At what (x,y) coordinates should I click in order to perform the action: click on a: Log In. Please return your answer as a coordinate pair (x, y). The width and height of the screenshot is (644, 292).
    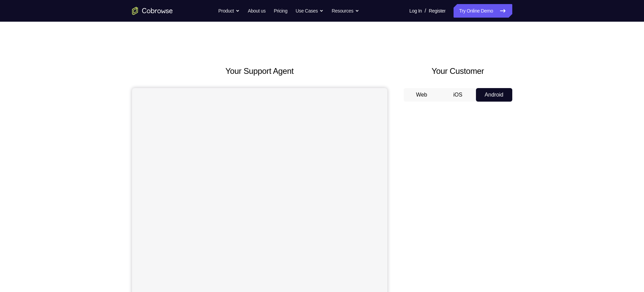
    Looking at the image, I should click on (416, 11).